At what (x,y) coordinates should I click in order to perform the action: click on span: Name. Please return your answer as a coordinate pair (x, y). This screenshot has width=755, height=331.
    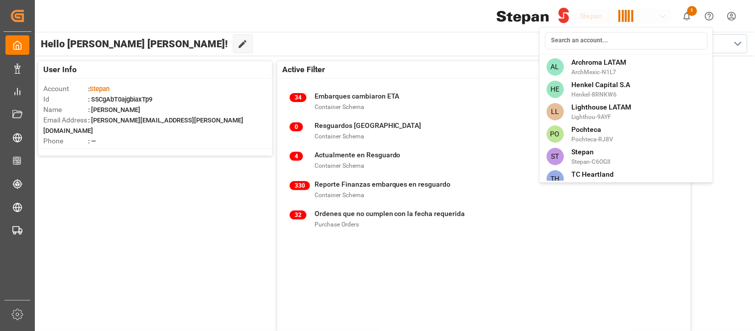
    Looking at the image, I should click on (66, 110).